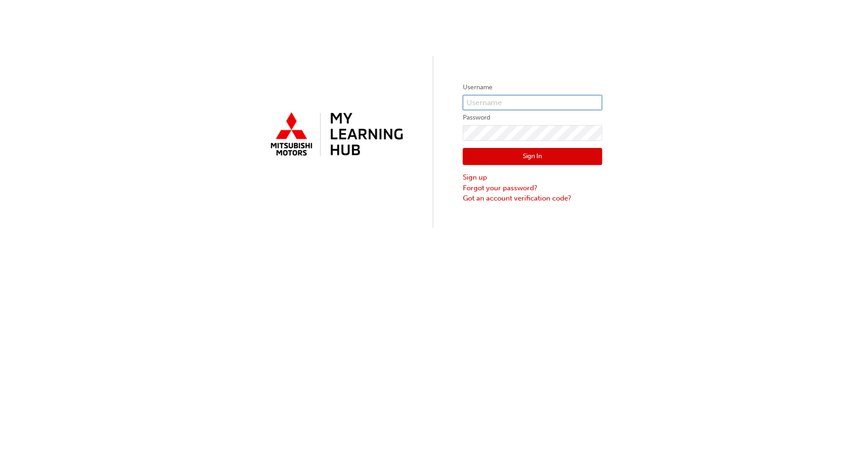 Image resolution: width=868 pixels, height=455 pixels. Describe the element at coordinates (532, 199) in the screenshot. I see `a: Got an account verification code?` at that location.